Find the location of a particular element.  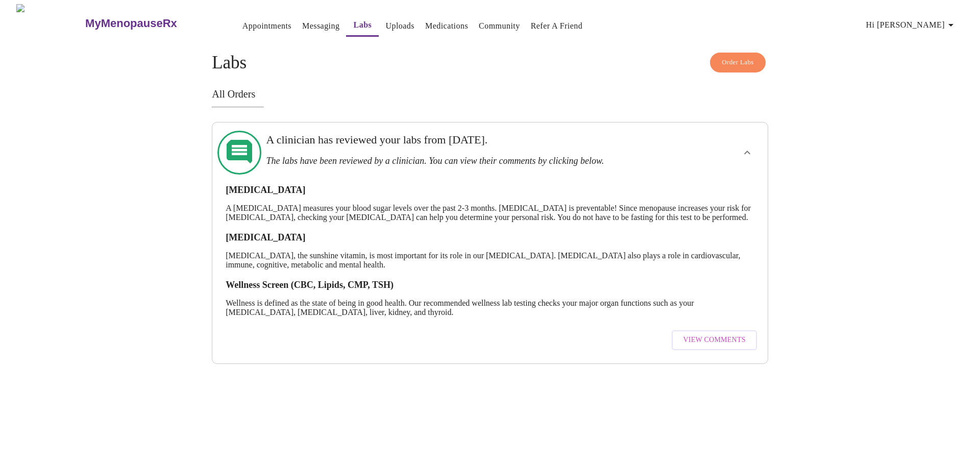

h3: MyMenopauseRx is located at coordinates (131, 23).